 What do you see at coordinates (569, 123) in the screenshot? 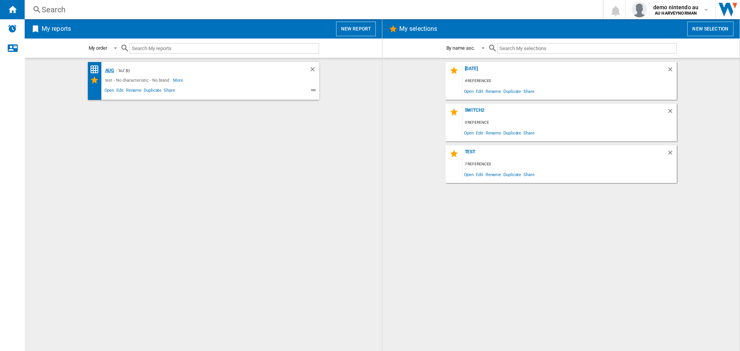
I see `div: 0 reference` at bounding box center [569, 123].